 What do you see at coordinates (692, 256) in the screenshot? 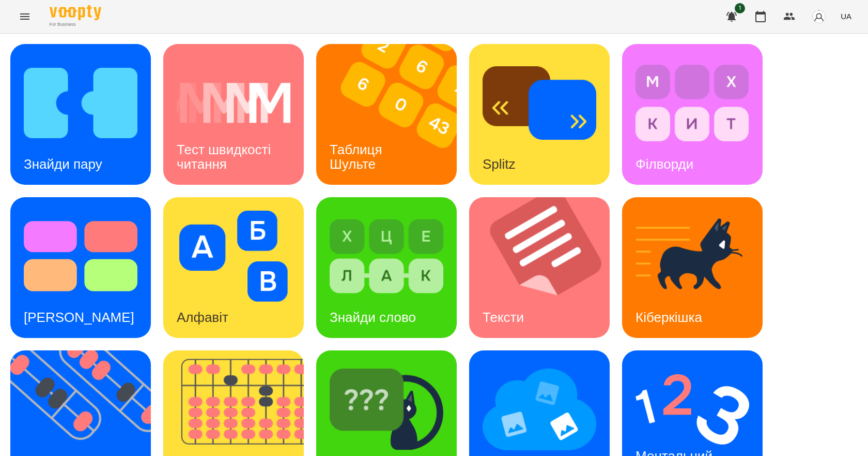
I see `img: Кіберкішка` at bounding box center [692, 256].